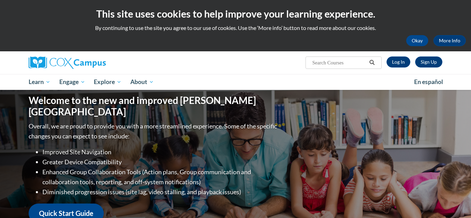 This screenshot has width=471, height=218. Describe the element at coordinates (108, 82) in the screenshot. I see `a: Explore` at that location.